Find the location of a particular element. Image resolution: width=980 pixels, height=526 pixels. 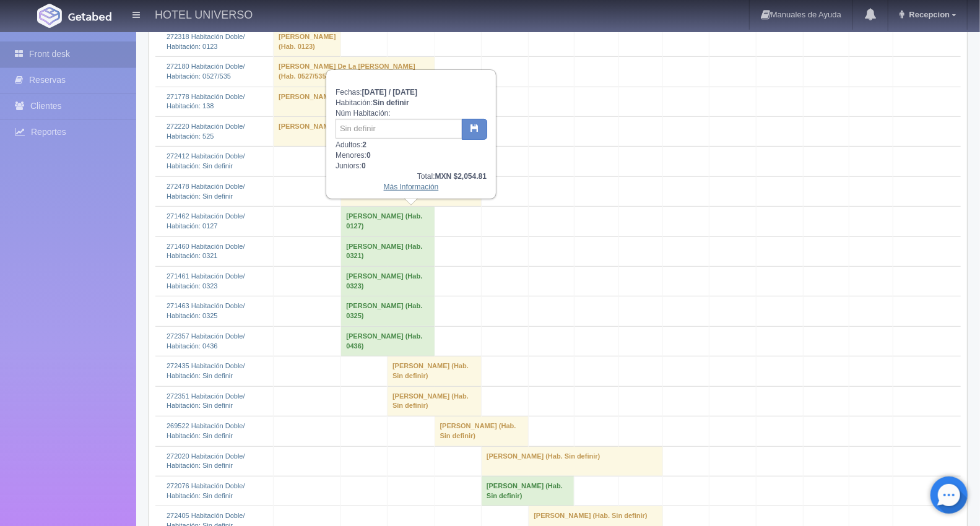

a: Más Información is located at coordinates (411, 187).